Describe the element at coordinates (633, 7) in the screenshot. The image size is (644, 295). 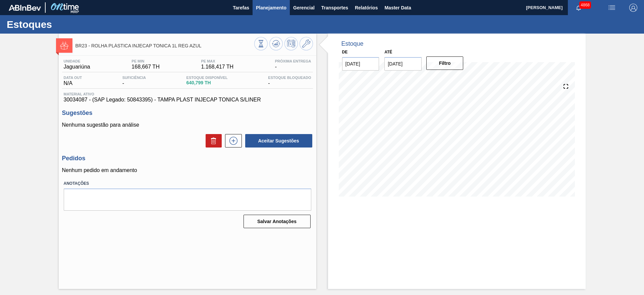
I see `img: Logout` at that location.